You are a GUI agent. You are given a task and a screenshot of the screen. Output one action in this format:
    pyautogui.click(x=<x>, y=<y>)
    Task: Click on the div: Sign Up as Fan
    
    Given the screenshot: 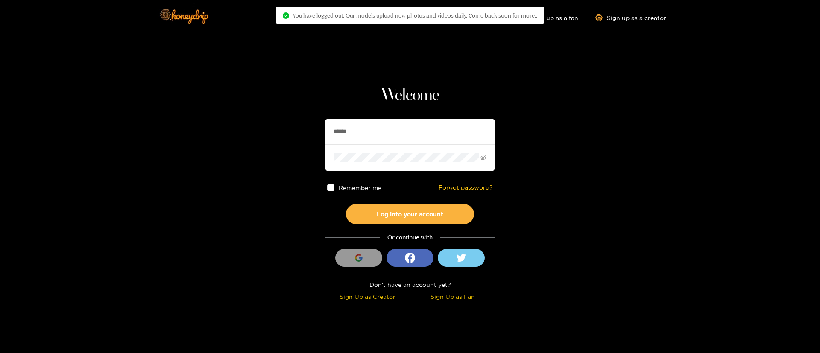 What is the action you would take?
    pyautogui.click(x=452, y=297)
    